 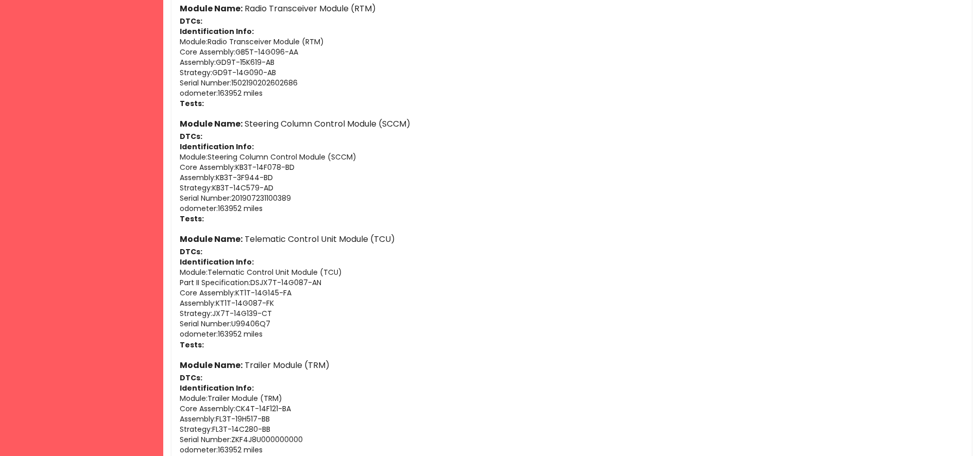 What do you see at coordinates (572, 429) in the screenshot?
I see `p: Strategy : FL3T-14C280-BB` at bounding box center [572, 429].